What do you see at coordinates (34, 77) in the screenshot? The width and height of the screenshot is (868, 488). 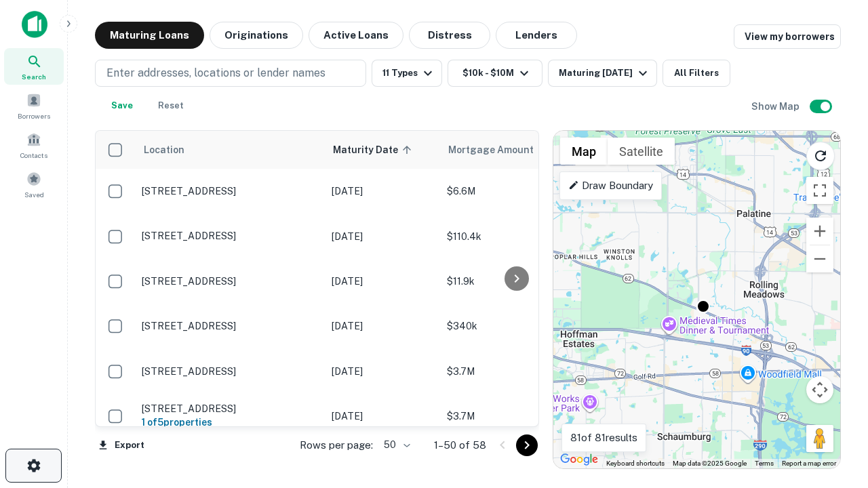 I see `span: Search` at bounding box center [34, 77].